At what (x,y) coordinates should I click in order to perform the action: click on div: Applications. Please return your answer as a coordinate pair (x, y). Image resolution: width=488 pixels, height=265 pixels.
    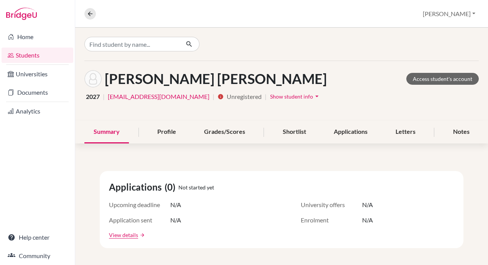
    Looking at the image, I should click on (350, 132).